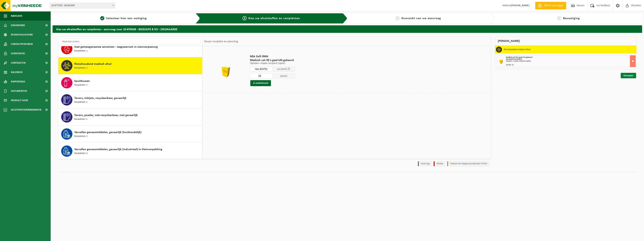 Image resolution: width=644 pixels, height=241 pixels. What do you see at coordinates (26, 110) in the screenshot?
I see `span: Acceptatievoorwaarden` at bounding box center [26, 110].